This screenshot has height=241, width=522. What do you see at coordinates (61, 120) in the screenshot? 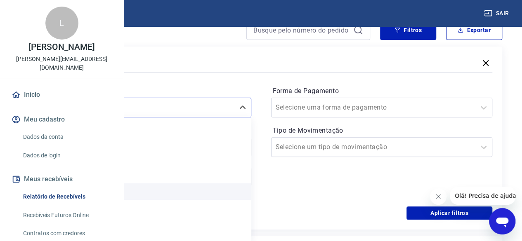
I see `button: Meu cadastro` at bounding box center [61, 120].